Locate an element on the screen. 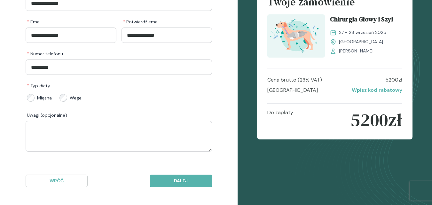 The image size is (432, 205). button: Wróć is located at coordinates (57, 181).